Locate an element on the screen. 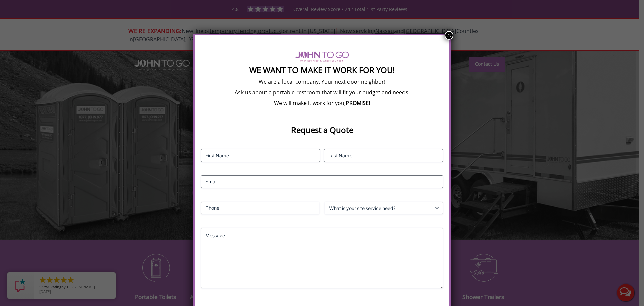 The width and height of the screenshot is (644, 306). strong: We Want To Make It Work For You! is located at coordinates (322, 70).